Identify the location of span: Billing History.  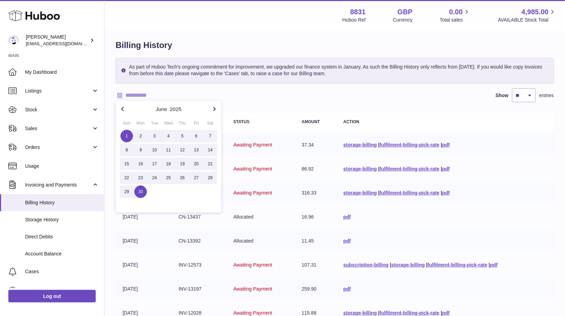
(62, 203).